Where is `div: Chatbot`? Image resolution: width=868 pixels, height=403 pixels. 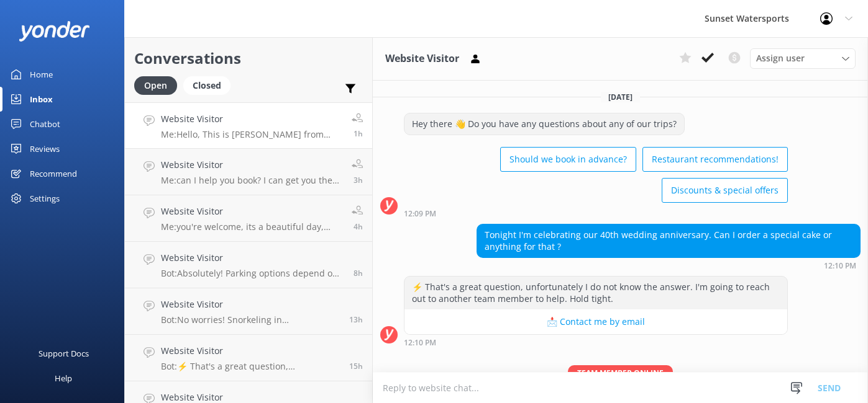
div: Chatbot is located at coordinates (45, 124).